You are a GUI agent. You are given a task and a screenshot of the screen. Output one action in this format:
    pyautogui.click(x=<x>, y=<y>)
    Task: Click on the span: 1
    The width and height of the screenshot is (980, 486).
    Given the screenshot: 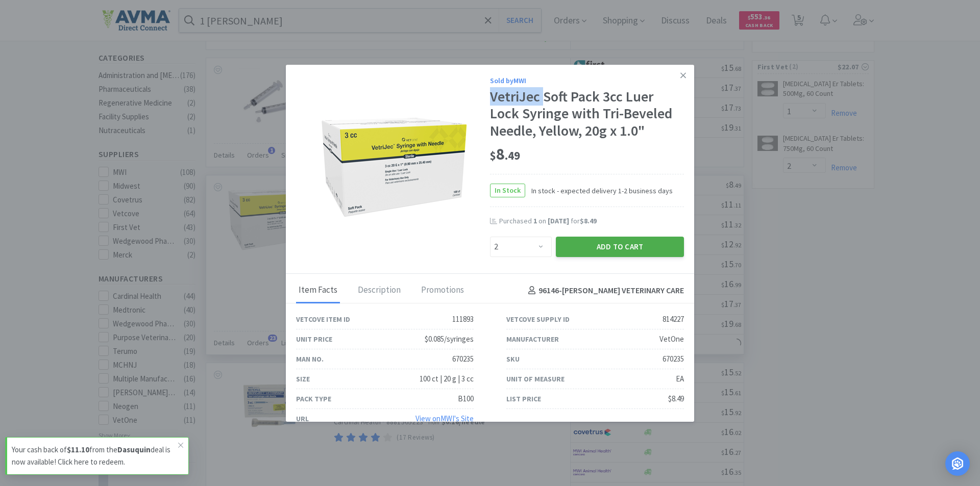 What is the action you would take?
    pyautogui.click(x=535, y=221)
    